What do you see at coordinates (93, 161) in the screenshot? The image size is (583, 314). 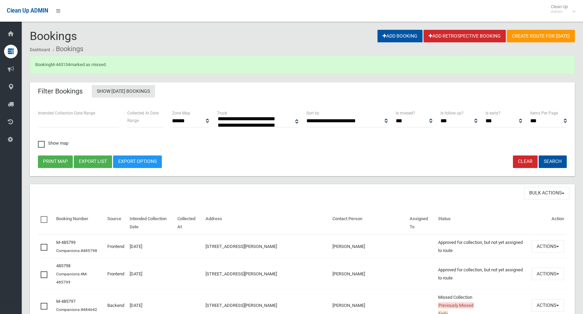 I see `button: Export list` at bounding box center [93, 161].